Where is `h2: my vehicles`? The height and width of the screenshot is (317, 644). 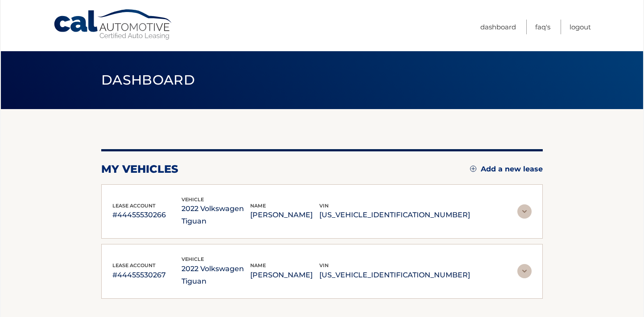
h2: my vehicles is located at coordinates (139, 169).